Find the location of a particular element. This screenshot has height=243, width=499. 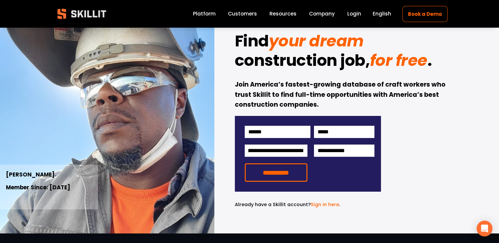

a: Skillit is located at coordinates (82, 14).